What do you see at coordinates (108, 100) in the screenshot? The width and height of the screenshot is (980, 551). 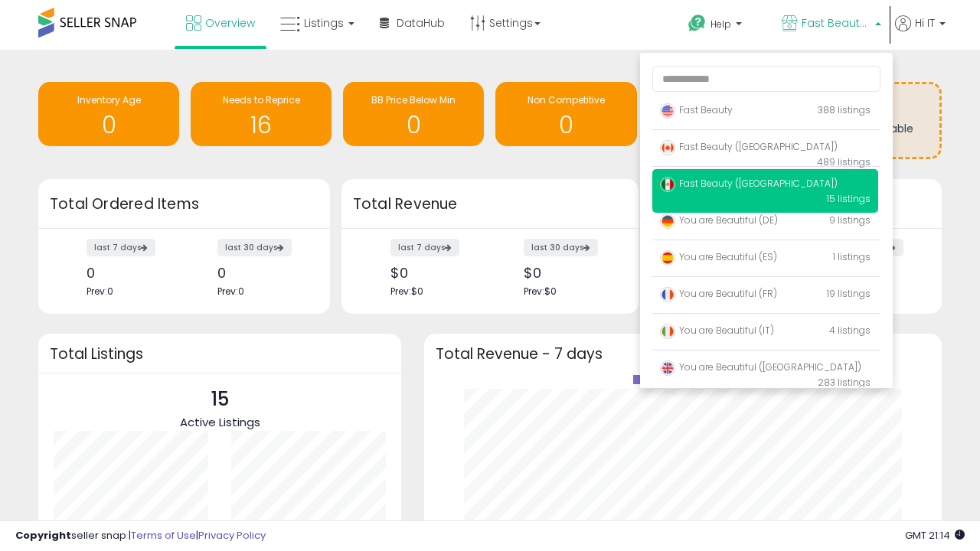 I see `span: Inventory Age` at bounding box center [108, 100].